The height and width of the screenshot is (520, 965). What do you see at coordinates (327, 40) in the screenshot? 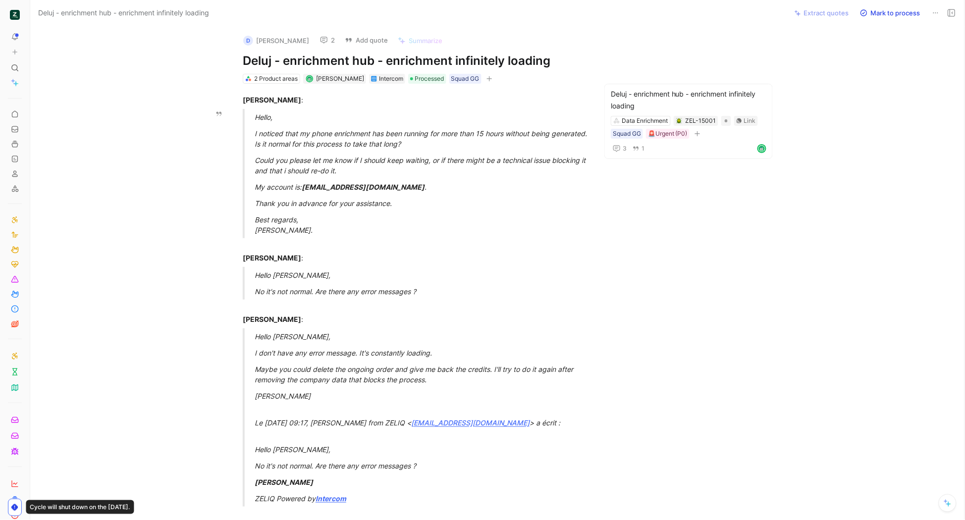
I see `button: 2` at bounding box center [327, 40].